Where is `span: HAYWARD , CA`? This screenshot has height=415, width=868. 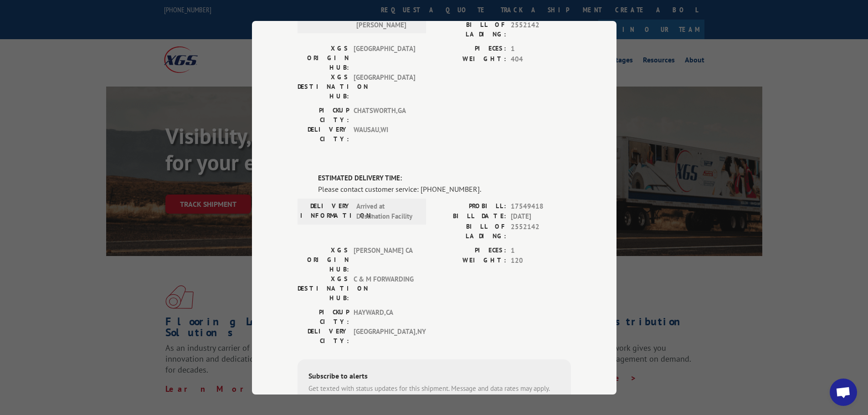
span: HAYWARD , CA is located at coordinates (384, 317).